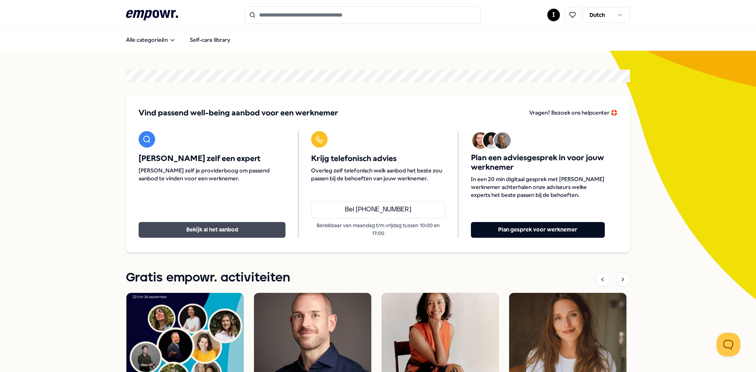 This screenshot has height=372, width=756. I want to click on a: Vragen? Bezoek ons helpcenter 🛟, so click(574, 113).